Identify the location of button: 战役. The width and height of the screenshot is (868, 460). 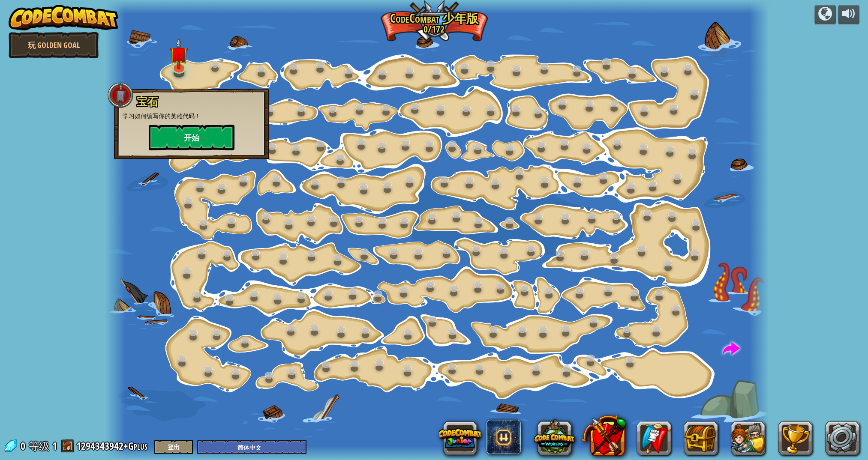
(825, 15).